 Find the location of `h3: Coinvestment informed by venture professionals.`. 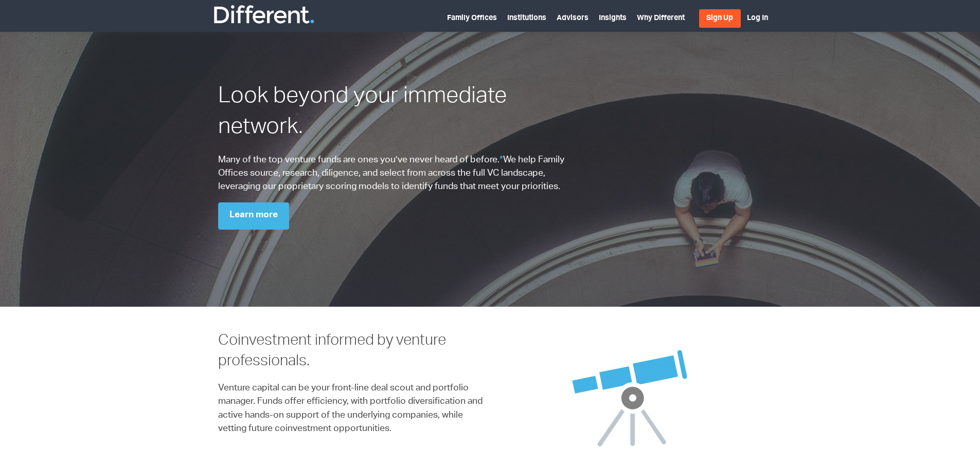

h3: Coinvestment informed by venture professionals. is located at coordinates (350, 352).